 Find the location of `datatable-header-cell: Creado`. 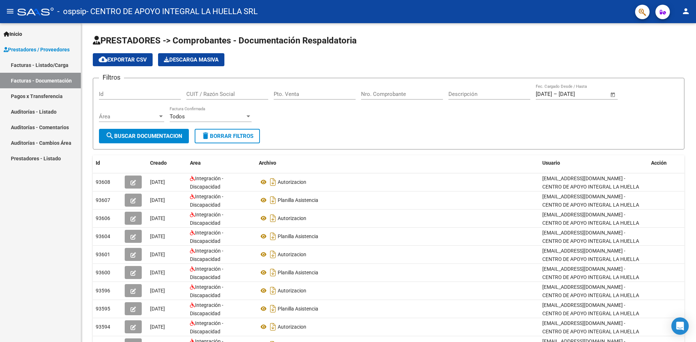

datatable-header-cell: Creado is located at coordinates (167, 163).